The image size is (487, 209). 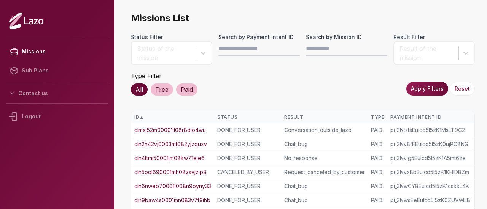 What do you see at coordinates (434, 37) in the screenshot?
I see `label: Result Filter` at bounding box center [434, 37].